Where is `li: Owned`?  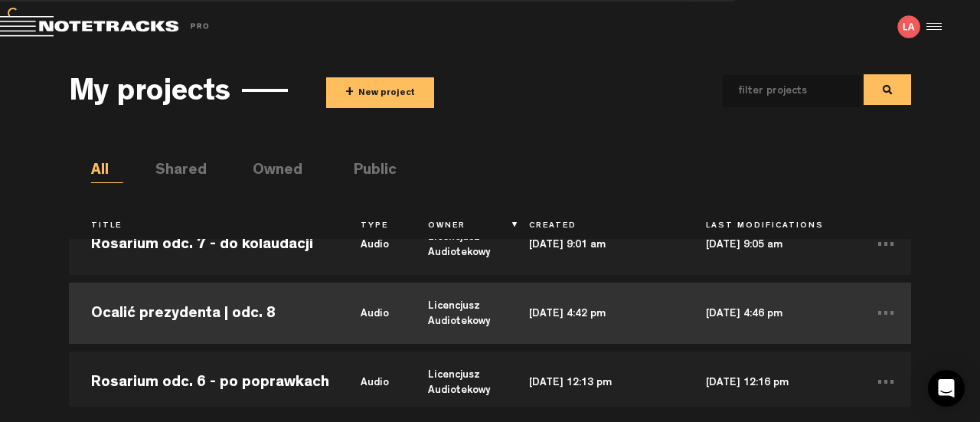 li: Owned is located at coordinates (269, 171).